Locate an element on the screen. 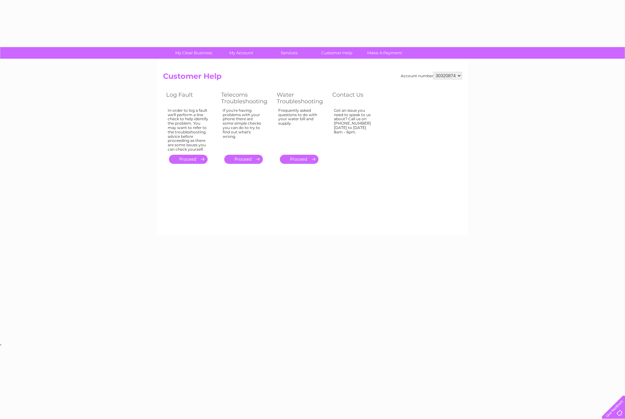 This screenshot has width=625, height=419. a: Customer Help is located at coordinates (337, 53).